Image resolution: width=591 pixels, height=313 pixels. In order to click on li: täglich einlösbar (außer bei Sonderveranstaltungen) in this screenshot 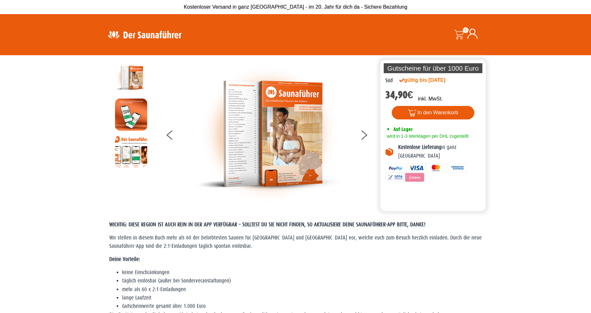, I will do `click(302, 281)`.